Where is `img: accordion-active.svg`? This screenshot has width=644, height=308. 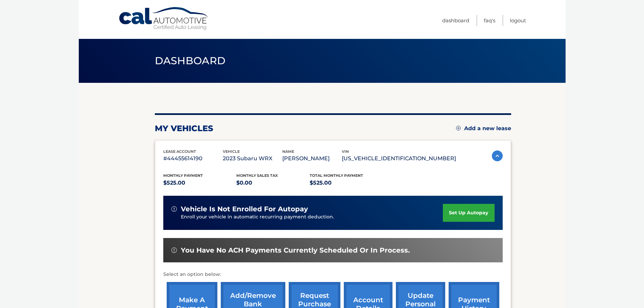
img: accordion-active.svg is located at coordinates (497, 156).